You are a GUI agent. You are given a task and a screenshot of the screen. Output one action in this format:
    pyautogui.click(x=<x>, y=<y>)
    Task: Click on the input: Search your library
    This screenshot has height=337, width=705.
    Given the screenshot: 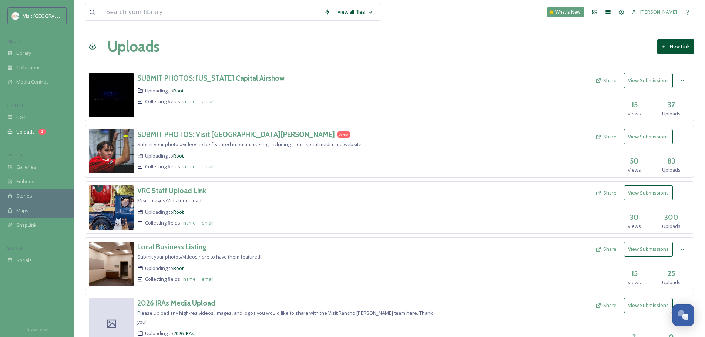 What is the action you would take?
    pyautogui.click(x=211, y=12)
    